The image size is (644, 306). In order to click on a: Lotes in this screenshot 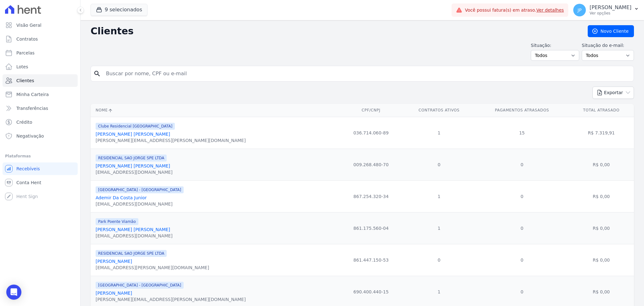, I will do `click(40, 66)`.